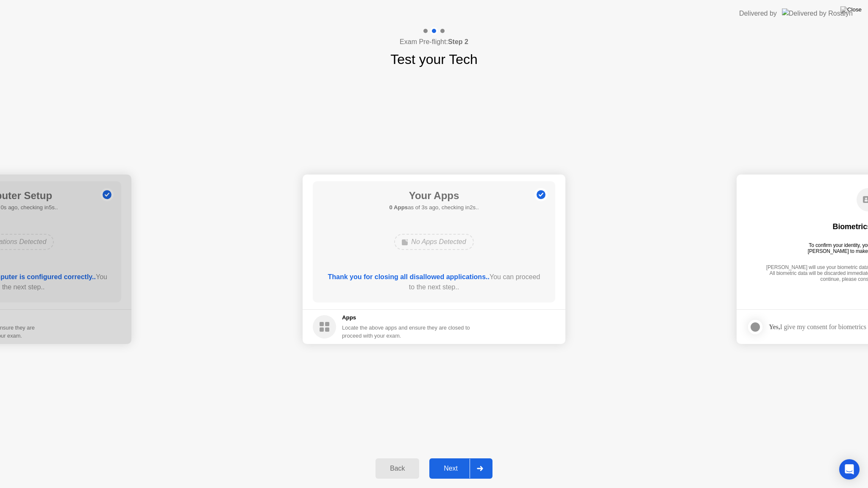 The width and height of the screenshot is (868, 488). Describe the element at coordinates (451, 468) in the screenshot. I see `div: Next` at that location.